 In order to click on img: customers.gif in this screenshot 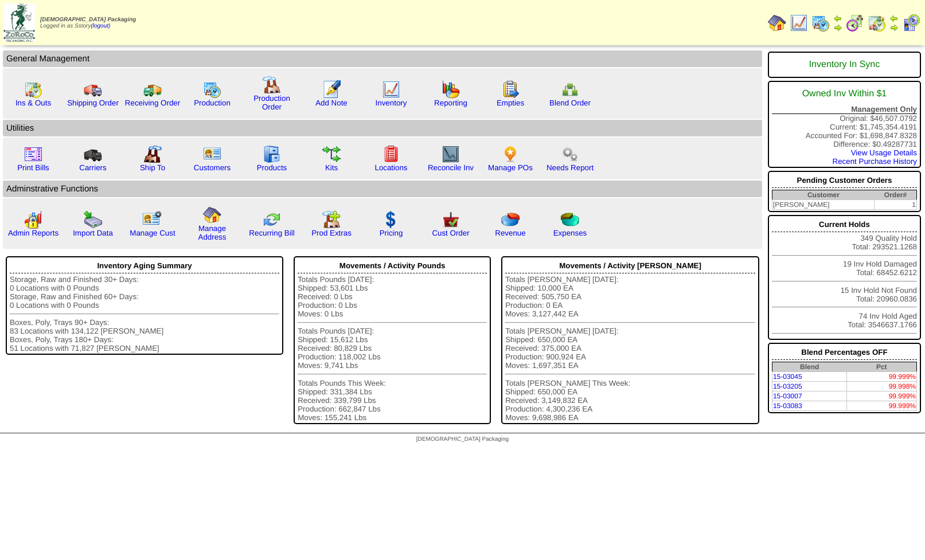, I will do `click(212, 154)`.